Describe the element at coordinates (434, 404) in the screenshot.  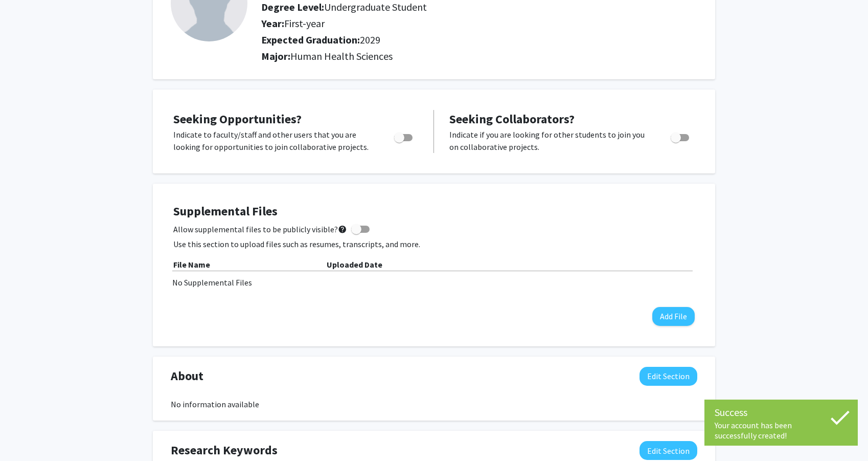
I see `div: No information available` at that location.